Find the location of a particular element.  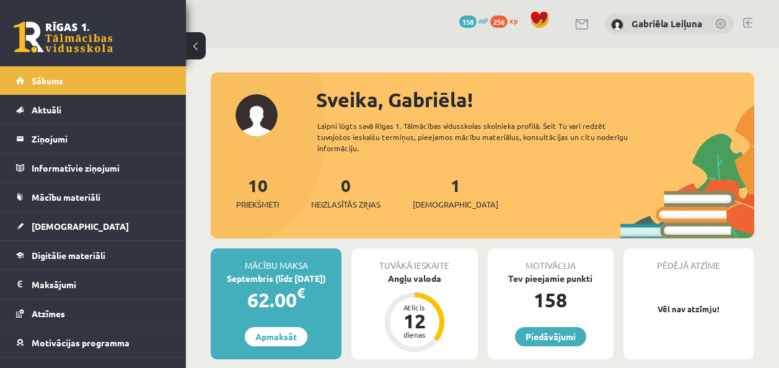

span: Sākums is located at coordinates (47, 81).